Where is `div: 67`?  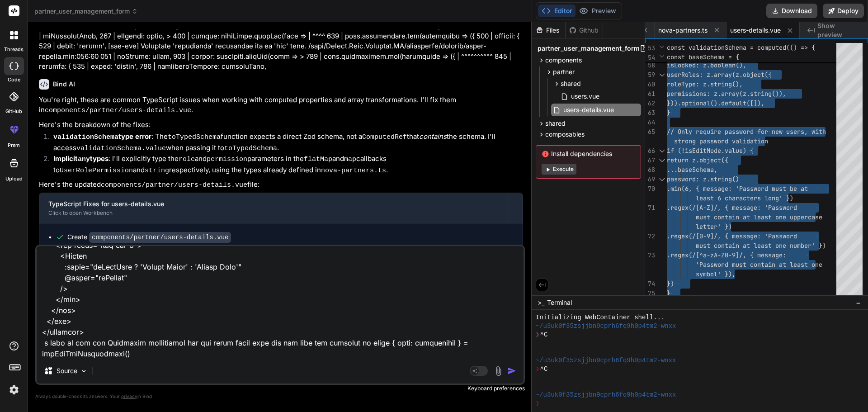
div: 67 is located at coordinates (651, 160).